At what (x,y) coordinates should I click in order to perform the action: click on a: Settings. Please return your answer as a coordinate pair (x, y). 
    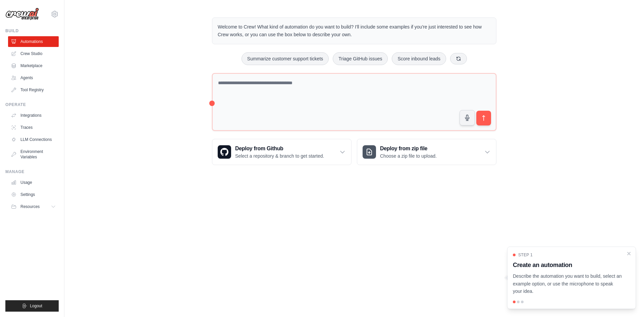
    Looking at the image, I should click on (34, 194).